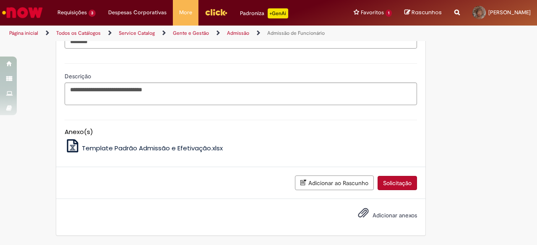 This screenshot has width=537, height=245. What do you see at coordinates (372, 13) in the screenshot?
I see `span: Favoritos` at bounding box center [372, 13].